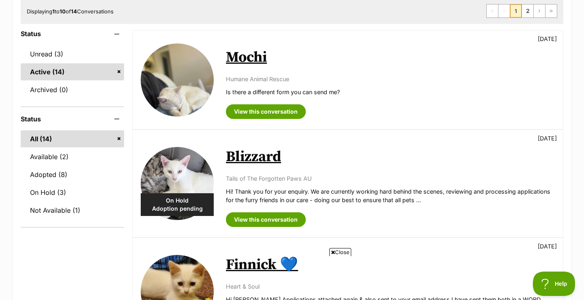 This screenshot has width=584, height=300. What do you see at coordinates (390, 79) in the screenshot?
I see `p: Humane Animal Rescue` at bounding box center [390, 79].